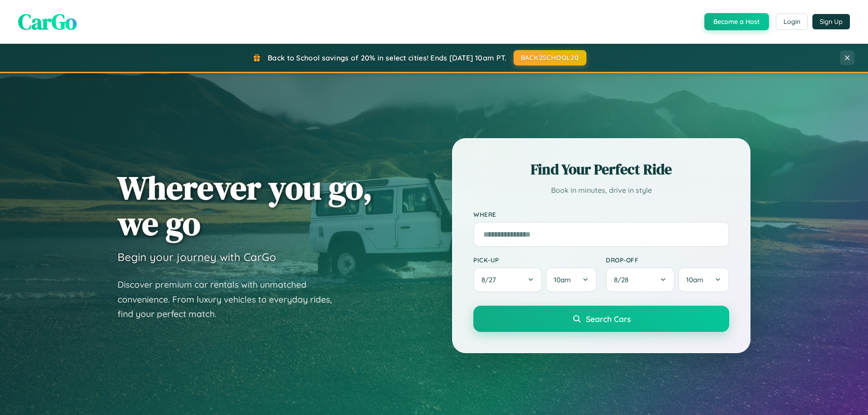  I want to click on button: Login, so click(792, 22).